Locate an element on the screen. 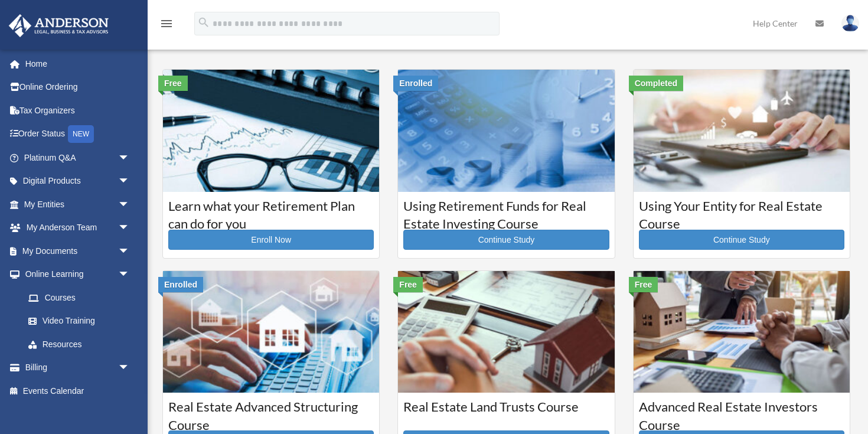 Image resolution: width=868 pixels, height=434 pixels. a: Events Calendar is located at coordinates (78, 391).